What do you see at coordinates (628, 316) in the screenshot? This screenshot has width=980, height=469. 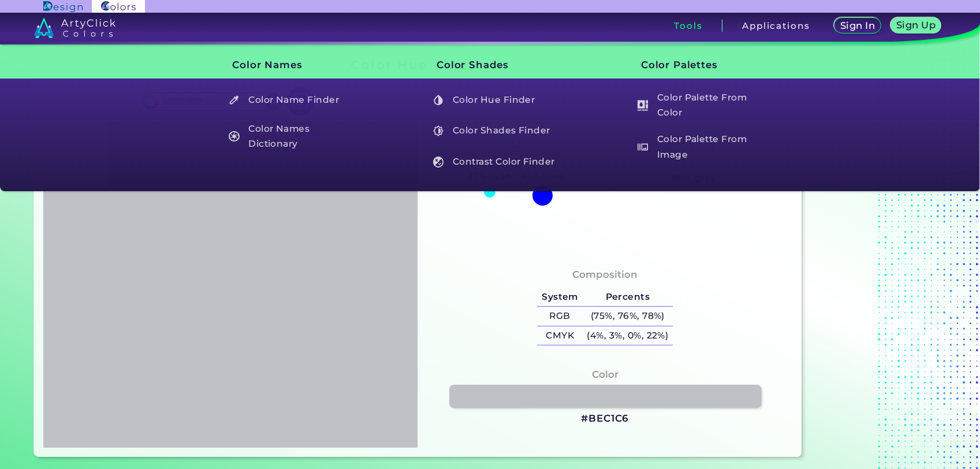 I see `h5: (75%, 76%, 78%)` at bounding box center [628, 316].